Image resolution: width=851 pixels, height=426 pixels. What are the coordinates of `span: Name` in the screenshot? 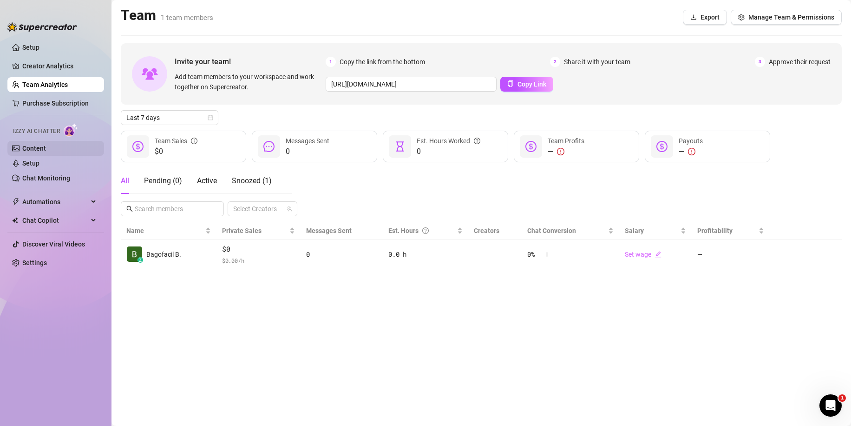 It's located at (165, 230).